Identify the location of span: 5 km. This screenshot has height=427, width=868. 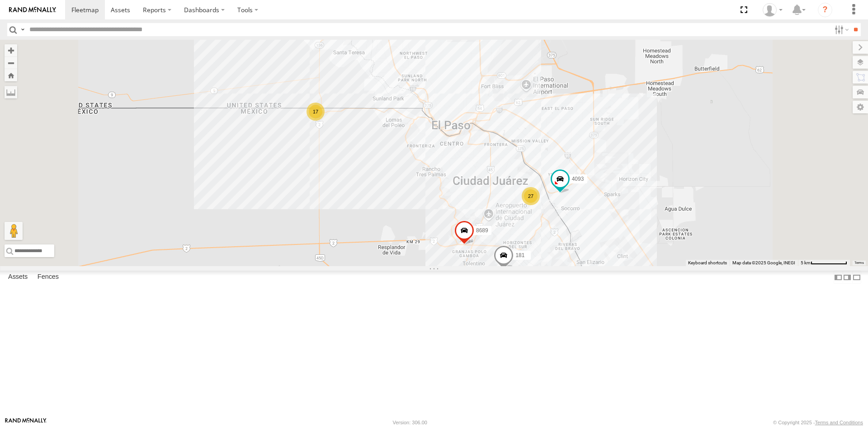
(806, 262).